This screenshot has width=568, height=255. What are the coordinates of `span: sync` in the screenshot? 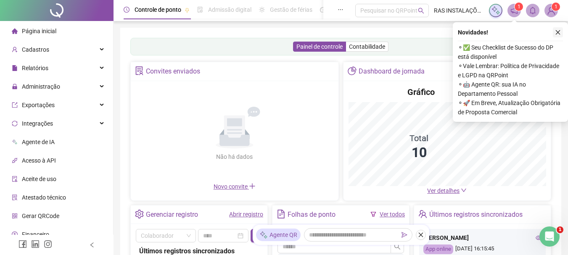 It's located at (15, 124).